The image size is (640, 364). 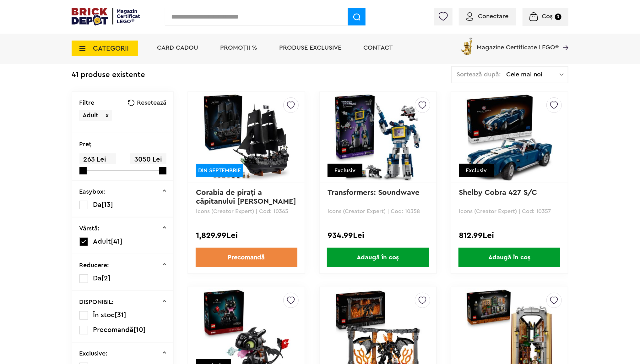 What do you see at coordinates (85, 144) in the screenshot?
I see `p: Preţ` at bounding box center [85, 144].